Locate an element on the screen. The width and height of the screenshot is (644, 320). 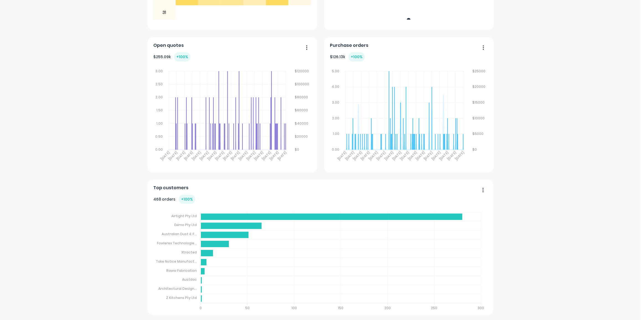
div: $ 126.13k is located at coordinates (347, 57).